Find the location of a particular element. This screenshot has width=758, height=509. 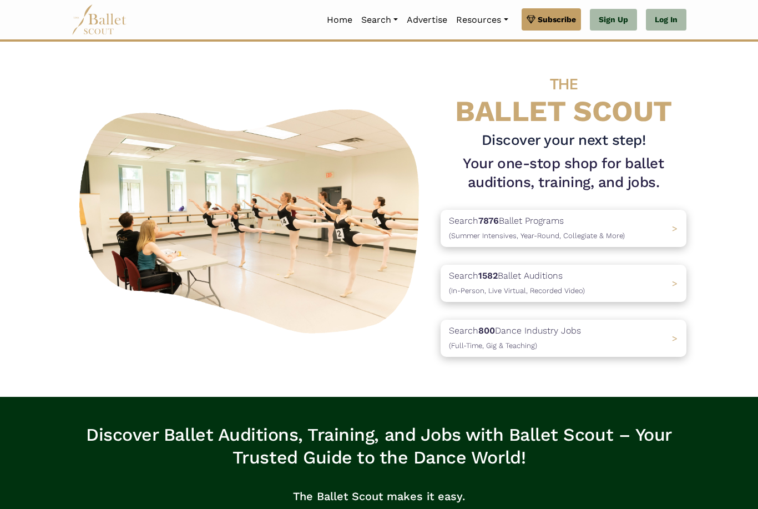

a: Search7876Ballet Programs(Summer Intensives, Year-Round, Collegiate & More)> is located at coordinates (563, 228).